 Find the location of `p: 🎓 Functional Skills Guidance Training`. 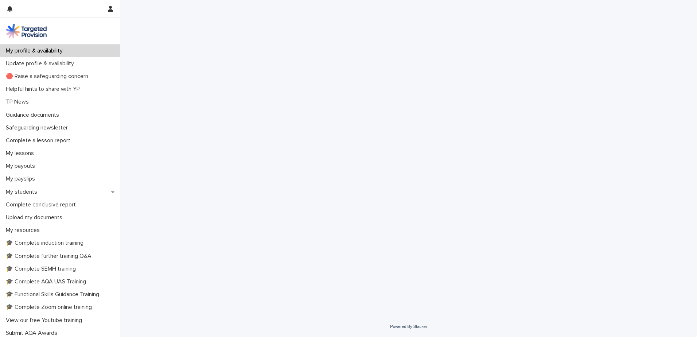

p: 🎓 Functional Skills Guidance Training is located at coordinates (54, 294).